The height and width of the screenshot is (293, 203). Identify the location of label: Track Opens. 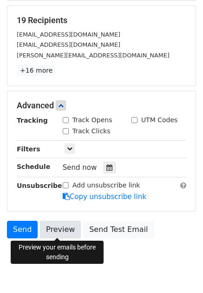
(92, 120).